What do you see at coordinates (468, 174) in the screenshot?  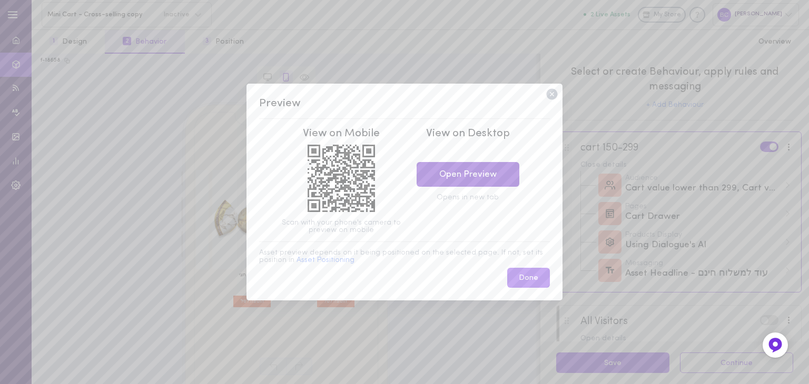 I see `a: Open Preview` at bounding box center [468, 174].